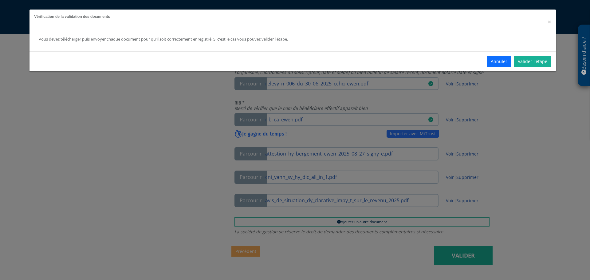 The width and height of the screenshot is (590, 280). What do you see at coordinates (499, 61) in the screenshot?
I see `button: Annuler` at bounding box center [499, 61].